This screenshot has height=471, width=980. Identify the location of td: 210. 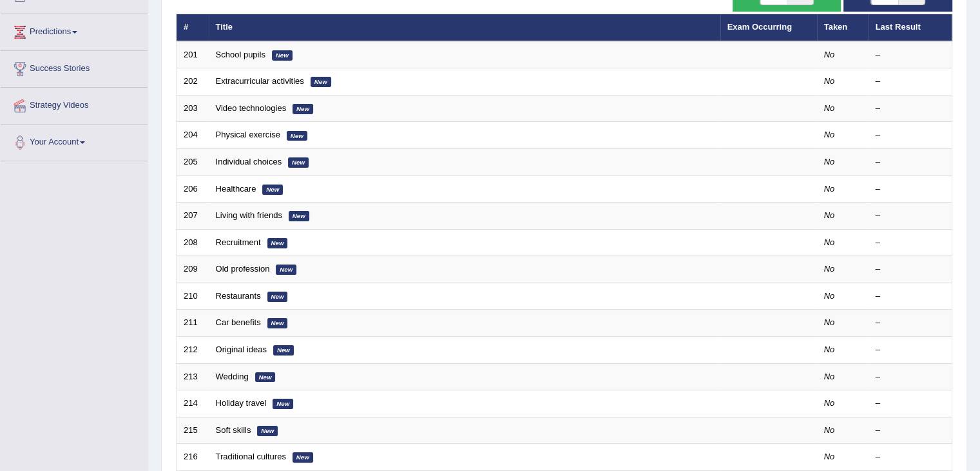
(192, 296).